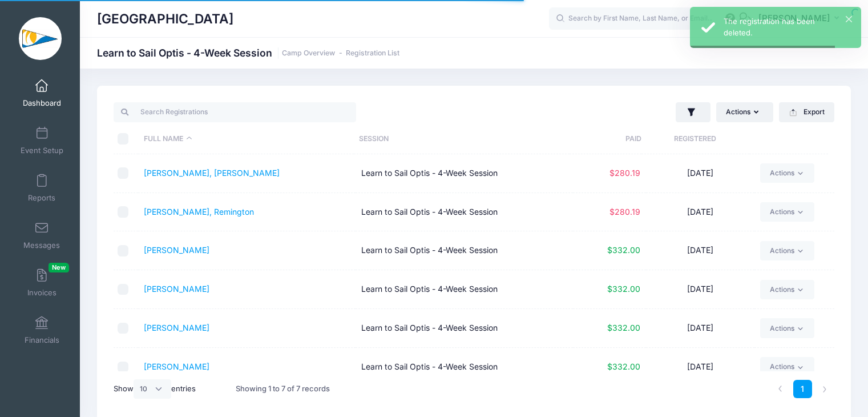 The height and width of the screenshot is (417, 868). I want to click on a: Messages, so click(42, 235).